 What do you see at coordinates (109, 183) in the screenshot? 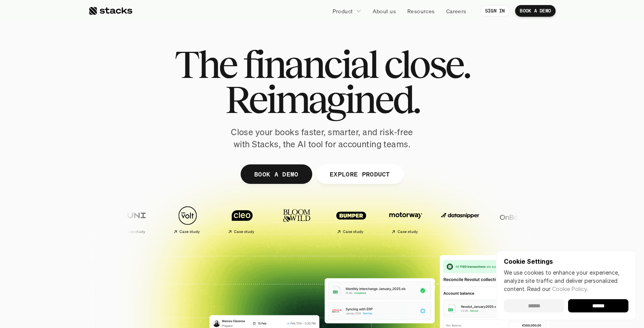
I see `a: Privacy Policy` at bounding box center [109, 183].